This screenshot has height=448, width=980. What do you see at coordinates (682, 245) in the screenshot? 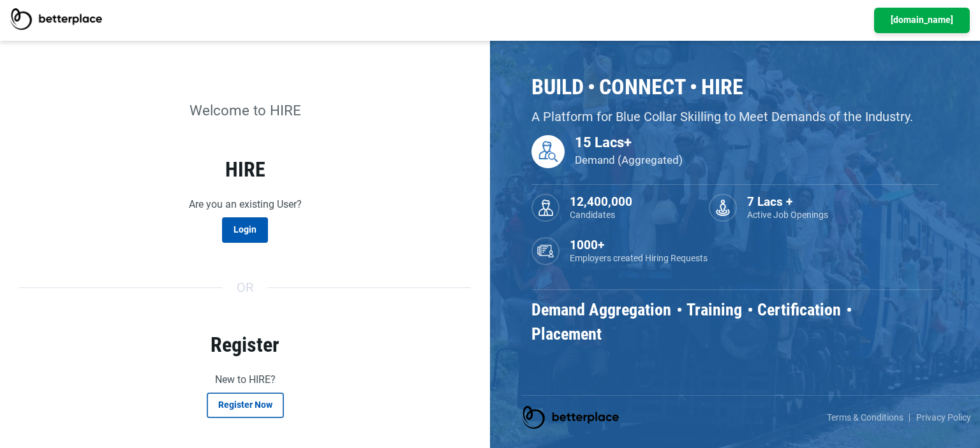
I see `h3: 1000+` at bounding box center [682, 245].